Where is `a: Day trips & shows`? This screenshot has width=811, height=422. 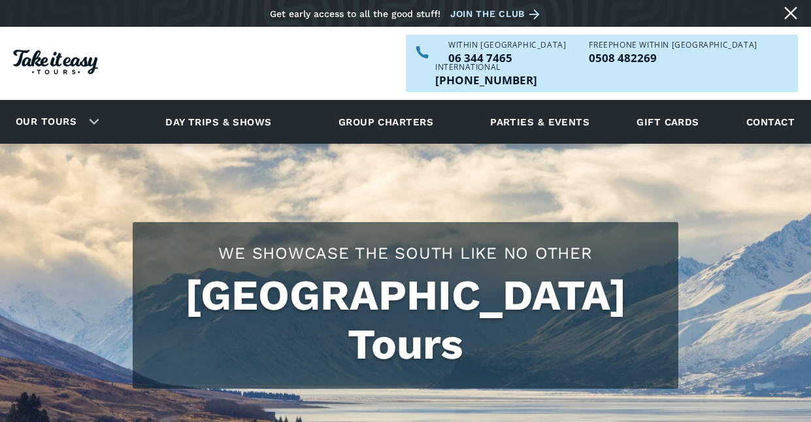 a: Day trips & shows is located at coordinates (218, 122).